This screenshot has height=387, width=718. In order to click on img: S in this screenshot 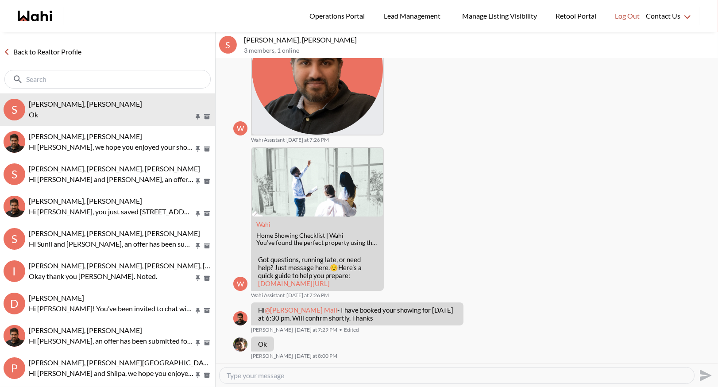, I will do `click(240, 344)`.